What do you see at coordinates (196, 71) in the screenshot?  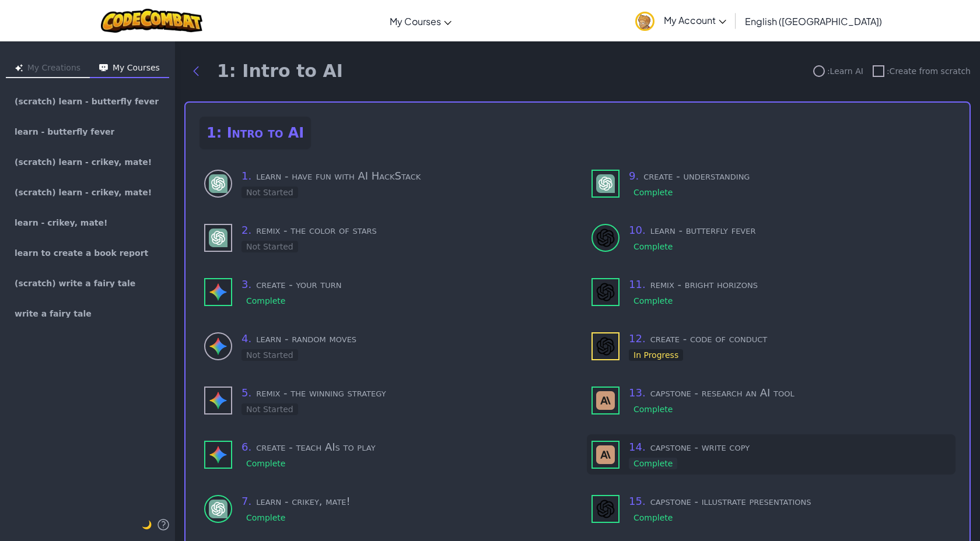 I see `button: Back to modules` at bounding box center [196, 71].